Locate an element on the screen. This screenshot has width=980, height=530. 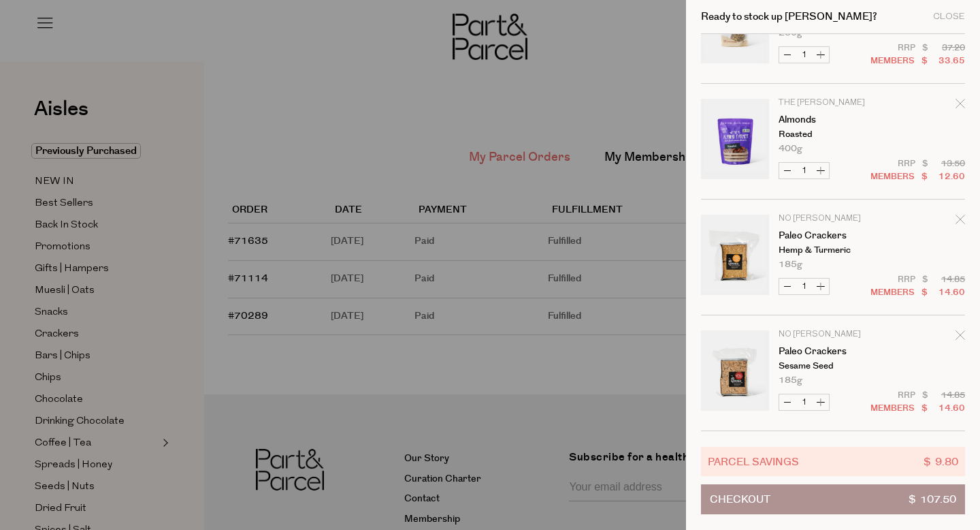
span: Checkout is located at coordinates (740, 499).